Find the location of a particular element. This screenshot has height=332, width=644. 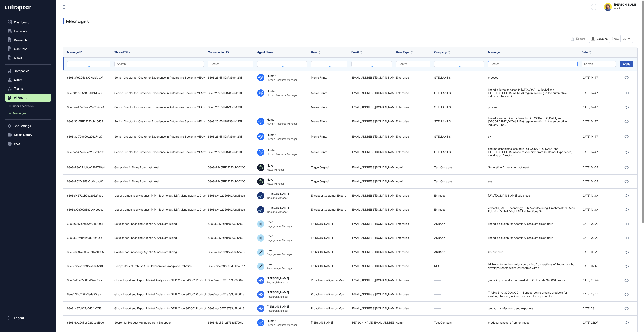

button: Email is located at coordinates (357, 52).